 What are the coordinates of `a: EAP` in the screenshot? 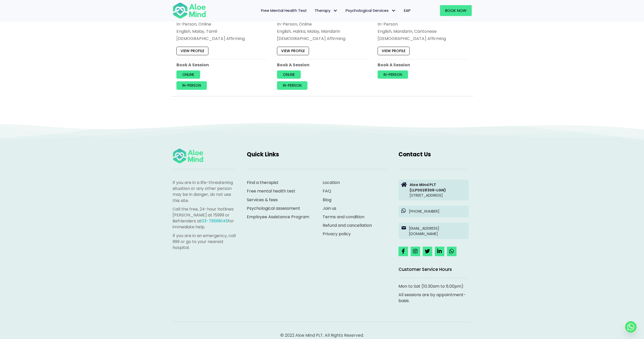 It's located at (407, 11).